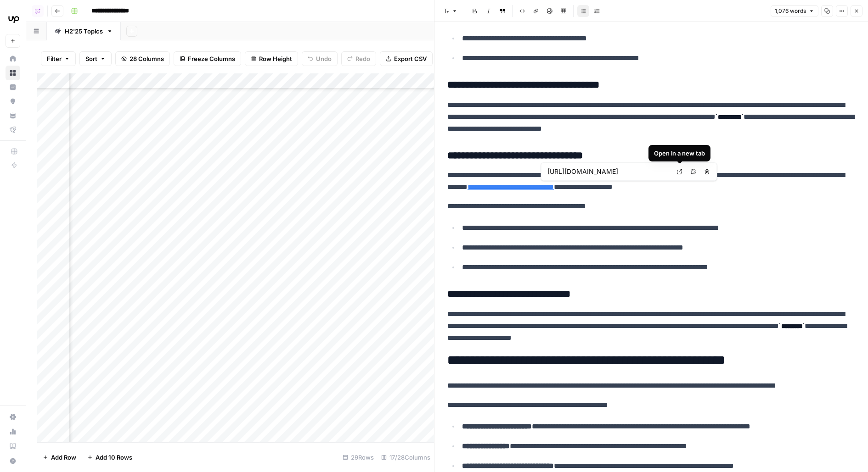 The height and width of the screenshot is (472, 868). I want to click on a: H2'25 Topics, so click(84, 31).